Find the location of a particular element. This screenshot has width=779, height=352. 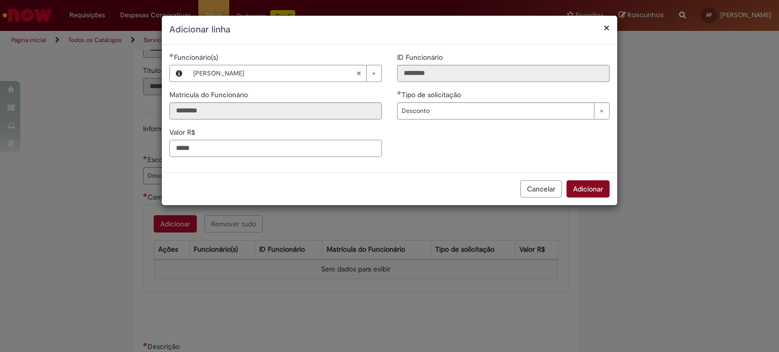

span: Valor R$ is located at coordinates (183, 132).